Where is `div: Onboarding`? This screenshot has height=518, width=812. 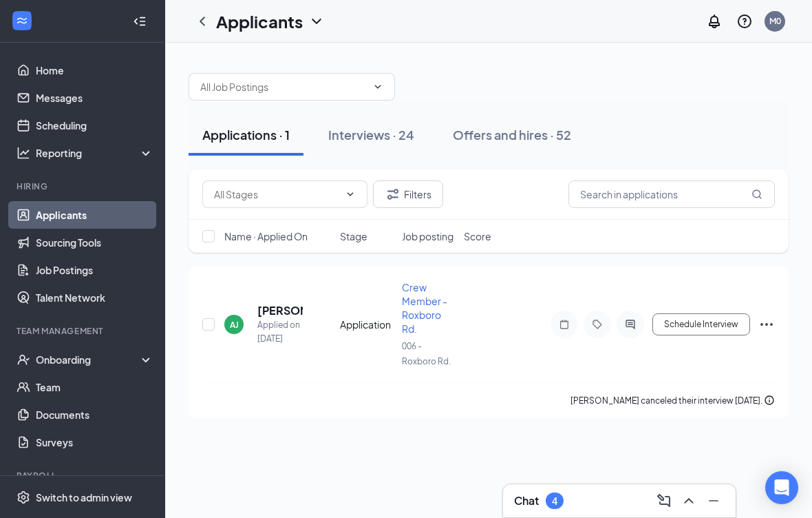 div: Onboarding is located at coordinates (89, 360).